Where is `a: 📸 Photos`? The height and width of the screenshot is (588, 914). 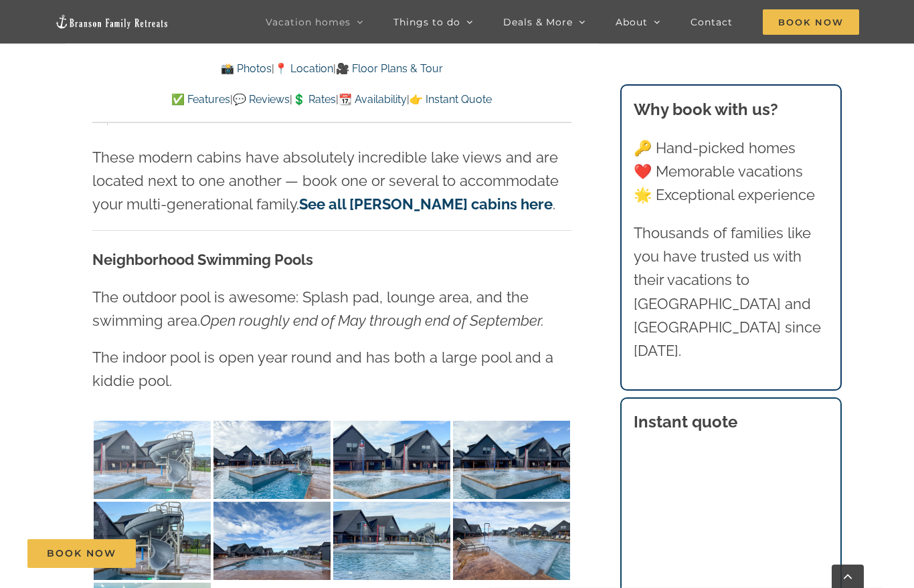 a: 📸 Photos is located at coordinates (246, 68).